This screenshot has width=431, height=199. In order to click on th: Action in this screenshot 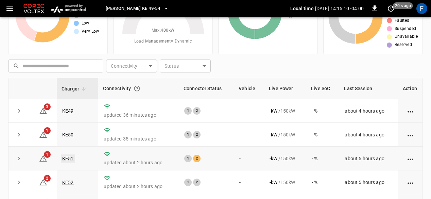, I will do `click(410, 88)`.